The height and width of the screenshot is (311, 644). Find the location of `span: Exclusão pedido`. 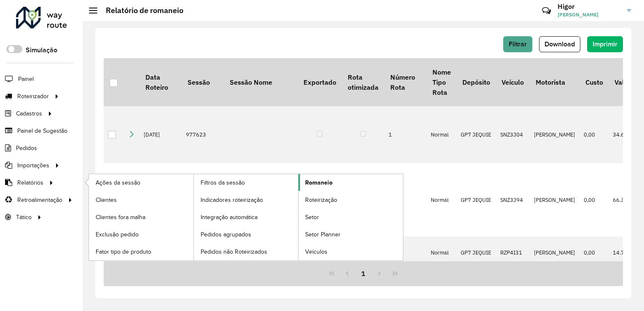

span: Exclusão pedido is located at coordinates (117, 235).